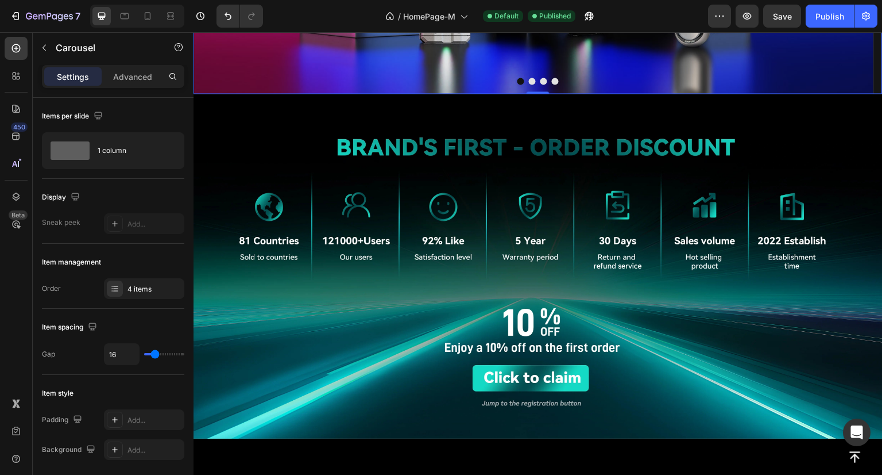 Image resolution: width=882 pixels, height=475 pixels. What do you see at coordinates (70, 449) in the screenshot?
I see `div: Background` at bounding box center [70, 449].